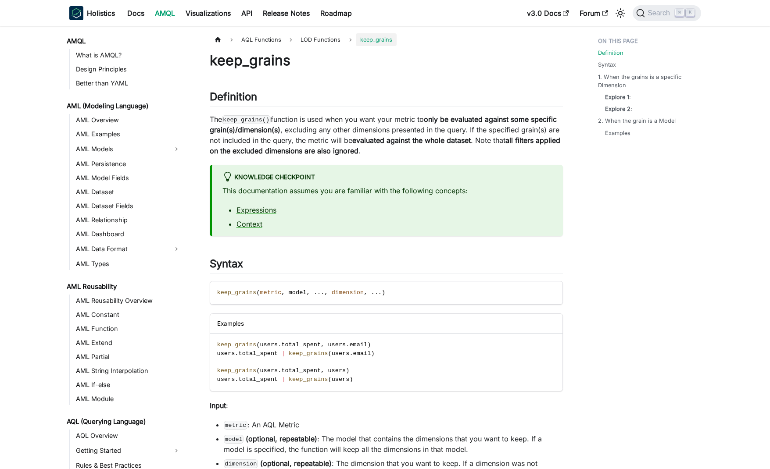 The image size is (770, 469). I want to click on a: AML Partial, so click(129, 357).